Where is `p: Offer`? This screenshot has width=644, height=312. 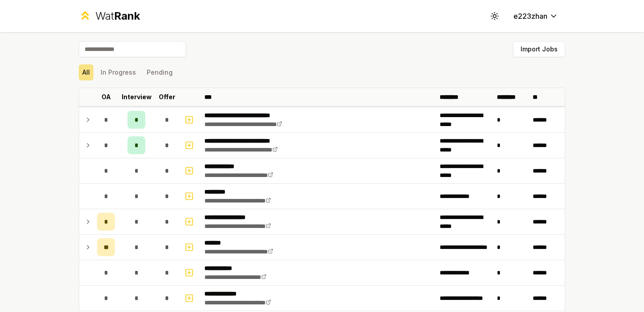
p: Offer is located at coordinates (167, 97).